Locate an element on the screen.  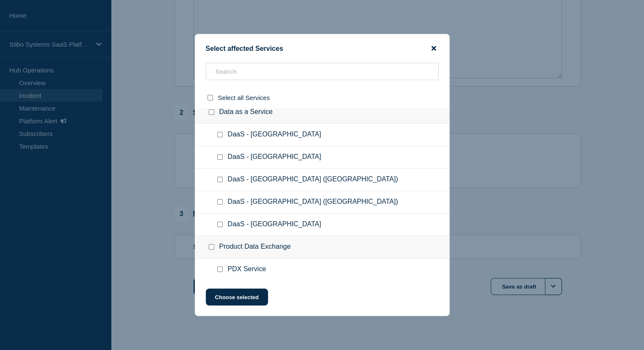
div: Product Data Exchange is located at coordinates (322, 247).